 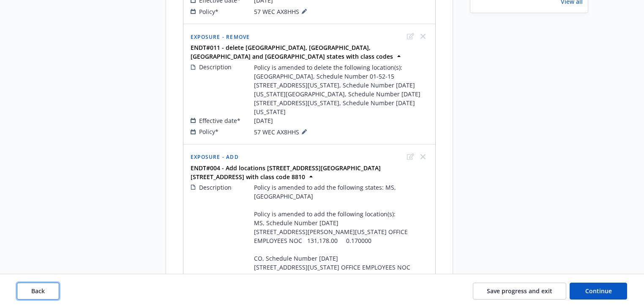 I want to click on span: Back, so click(x=38, y=291).